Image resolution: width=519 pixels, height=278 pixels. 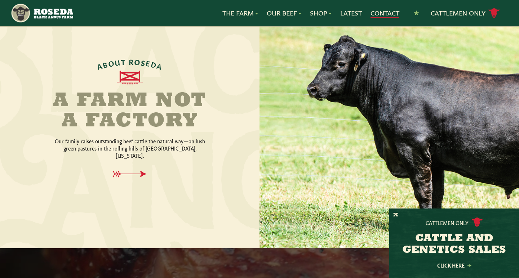 What do you see at coordinates (130, 111) in the screenshot?
I see `h2: A Farm Not a Factory` at bounding box center [130, 111].